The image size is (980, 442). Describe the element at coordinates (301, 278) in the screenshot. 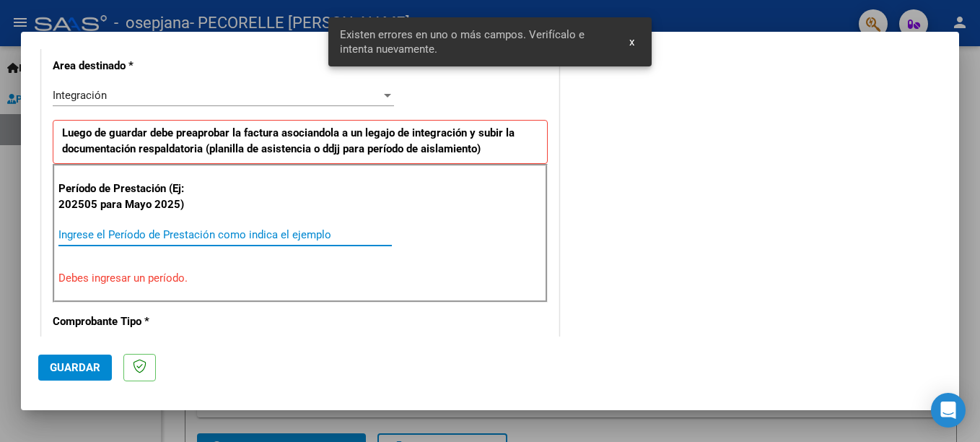

I see `p: Debes ingresar un período.` at that location.